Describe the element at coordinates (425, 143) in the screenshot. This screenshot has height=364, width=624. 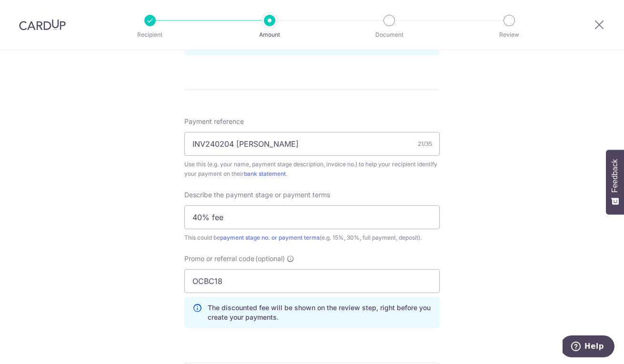
I see `div: 21/35` at that location.